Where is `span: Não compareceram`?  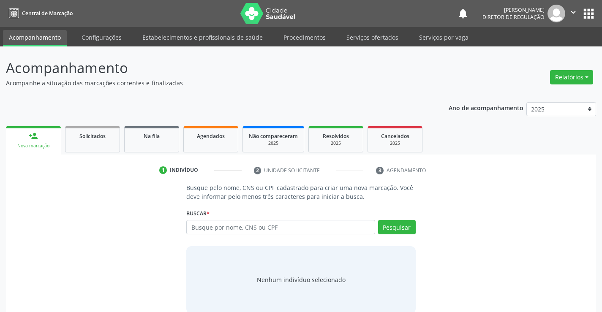
span: Não compareceram is located at coordinates (273, 136).